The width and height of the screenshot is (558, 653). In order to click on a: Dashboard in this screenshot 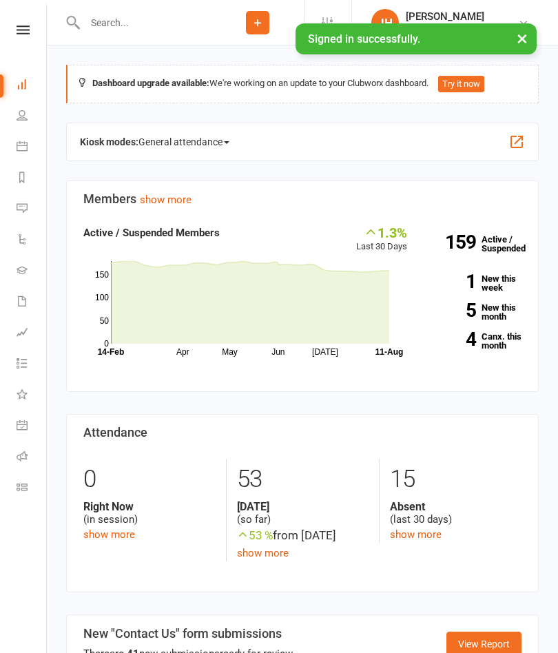, I will do `click(32, 85)`.